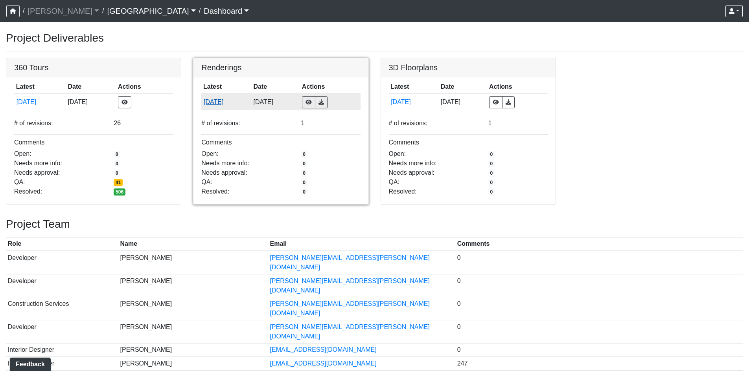 The image size is (749, 371). Describe the element at coordinates (40, 102) in the screenshot. I see `td: dq3TFYPmQWKqyghEd7aYyE` at that location.